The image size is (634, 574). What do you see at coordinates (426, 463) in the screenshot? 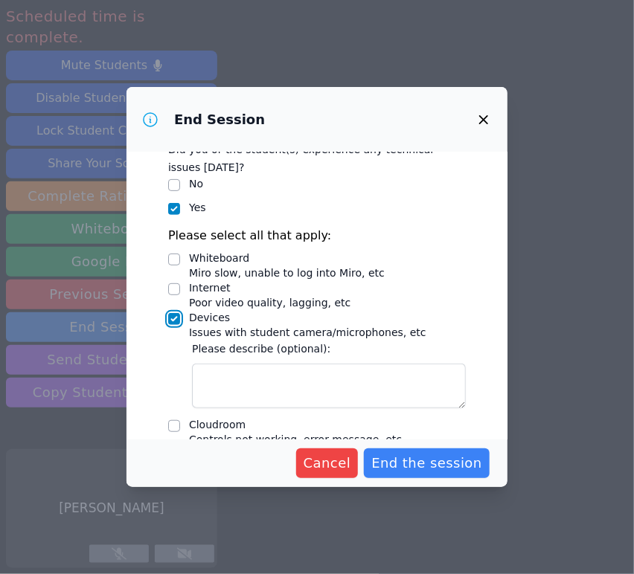
I see `span: End the session` at bounding box center [426, 463].